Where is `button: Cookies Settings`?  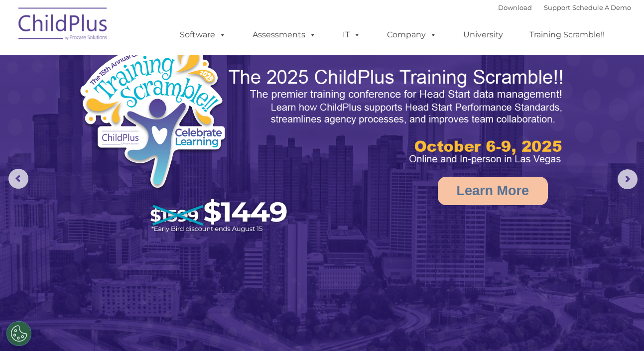
button: Cookies Settings is located at coordinates (19, 333).